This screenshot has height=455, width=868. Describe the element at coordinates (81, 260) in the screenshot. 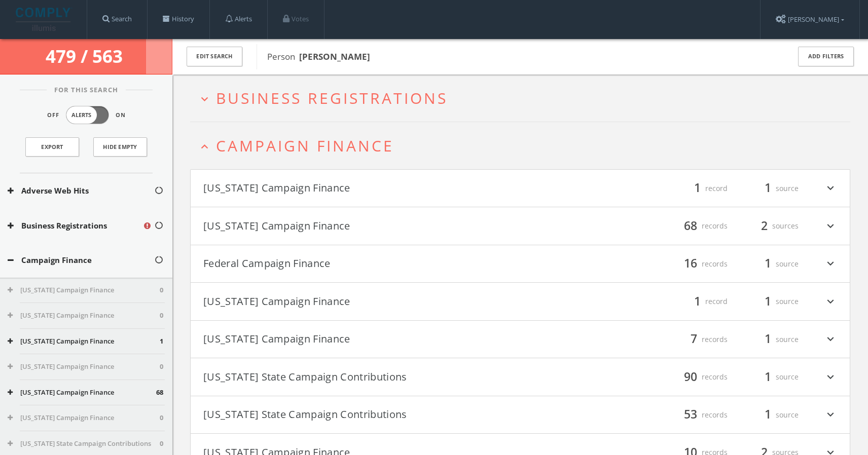

I see `button: Campaign Finance` at that location.